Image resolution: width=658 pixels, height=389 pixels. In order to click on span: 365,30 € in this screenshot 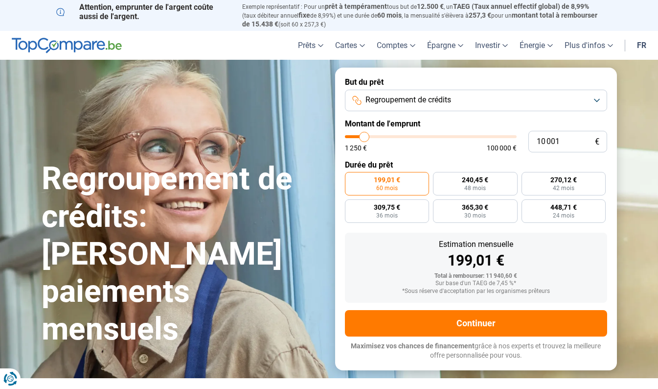, I will do `click(475, 207)`.